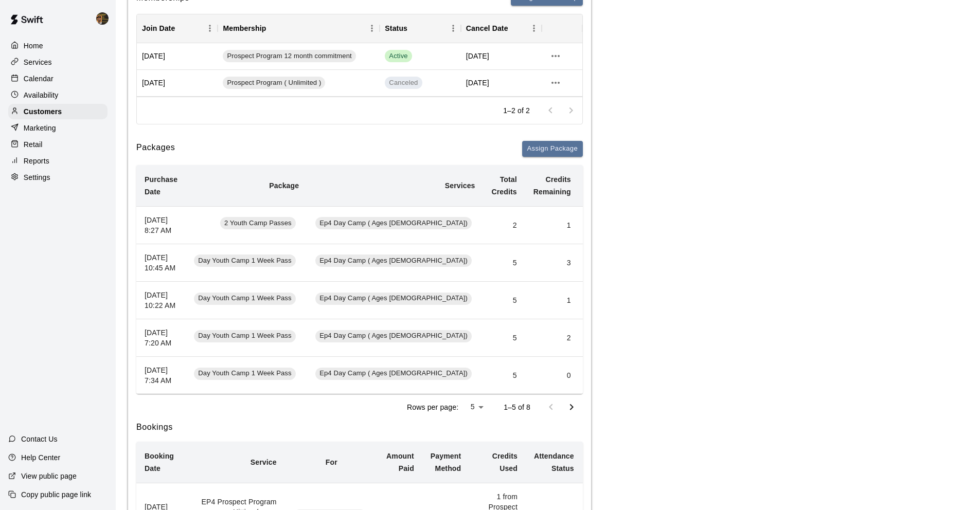 The image size is (980, 510). Describe the element at coordinates (33, 144) in the screenshot. I see `p: Retail` at that location.